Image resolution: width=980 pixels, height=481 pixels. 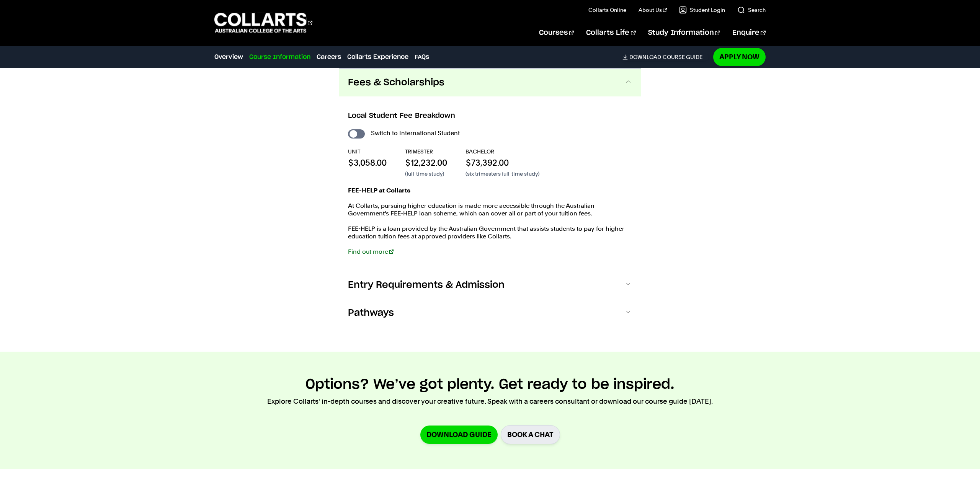 I want to click on p: At Collarts, pursuing higher education is made more accessible through the Australian Government’..., so click(x=490, y=210).